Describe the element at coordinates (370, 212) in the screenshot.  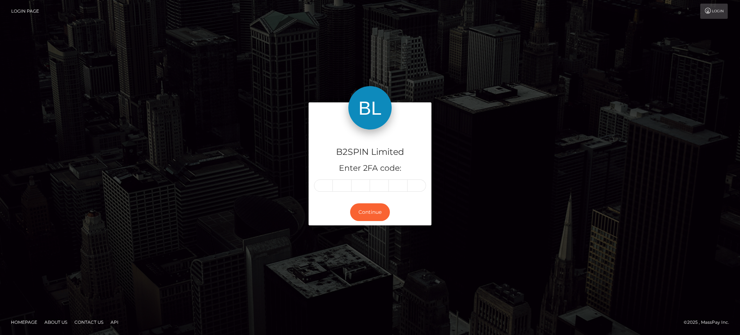
I see `button: Continue` at that location.